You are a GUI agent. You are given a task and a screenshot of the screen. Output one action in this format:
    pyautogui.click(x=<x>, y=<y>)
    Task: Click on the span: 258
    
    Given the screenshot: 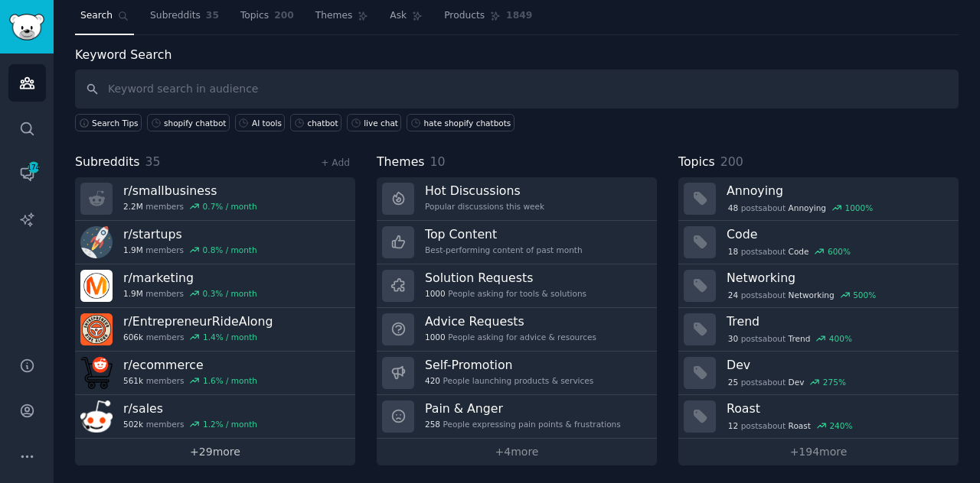 What is the action you would take?
    pyautogui.click(x=432, y=424)
    